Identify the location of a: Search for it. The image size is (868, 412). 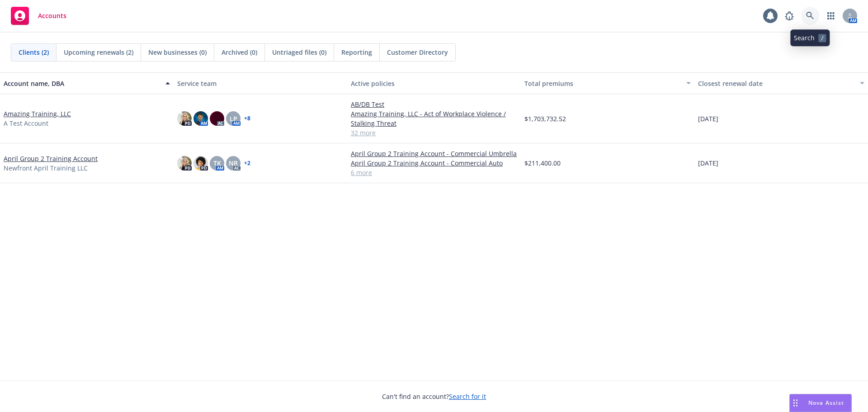
(467, 396).